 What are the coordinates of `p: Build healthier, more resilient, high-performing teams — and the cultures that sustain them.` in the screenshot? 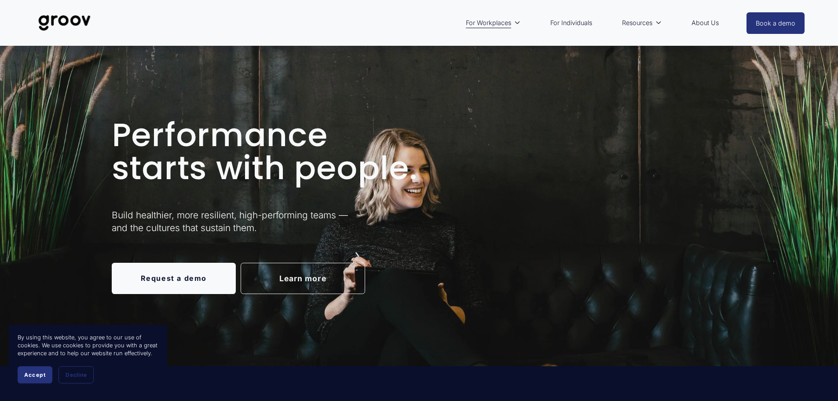 It's located at (251, 221).